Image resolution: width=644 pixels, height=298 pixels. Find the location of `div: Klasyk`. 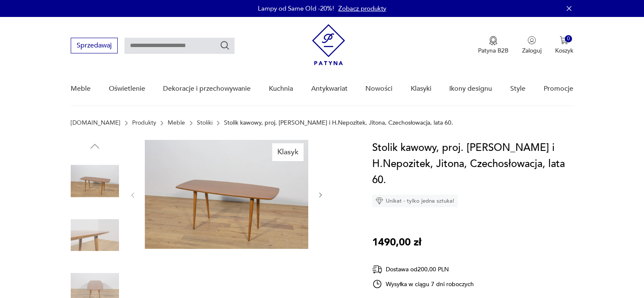

div: Klasyk is located at coordinates (288, 152).